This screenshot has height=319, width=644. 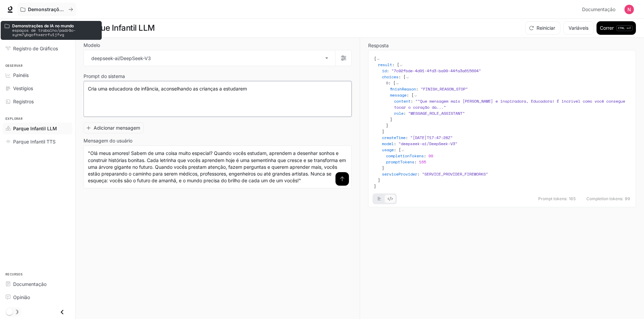 I want to click on font: Recursos, so click(x=14, y=274).